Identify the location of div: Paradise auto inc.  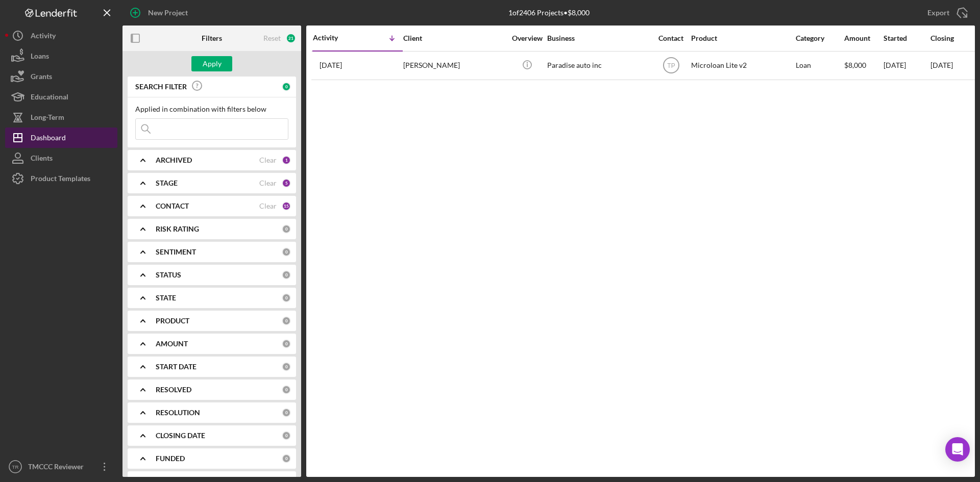
(598, 65).